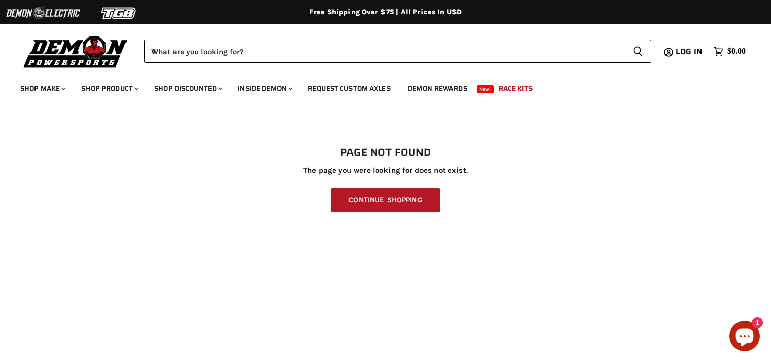  I want to click on input: When autocomplete results are available use up and down arrows to review and enter to select, so click(384, 51).